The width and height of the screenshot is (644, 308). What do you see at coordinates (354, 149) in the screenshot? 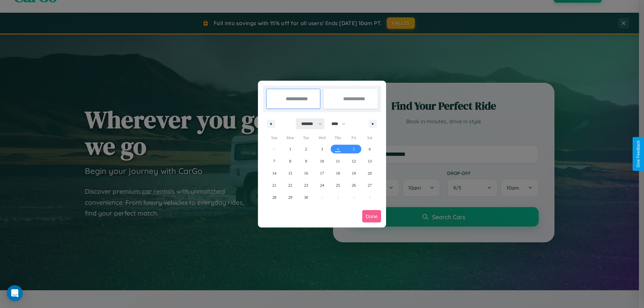
I see `button: 5` at bounding box center [354, 149].